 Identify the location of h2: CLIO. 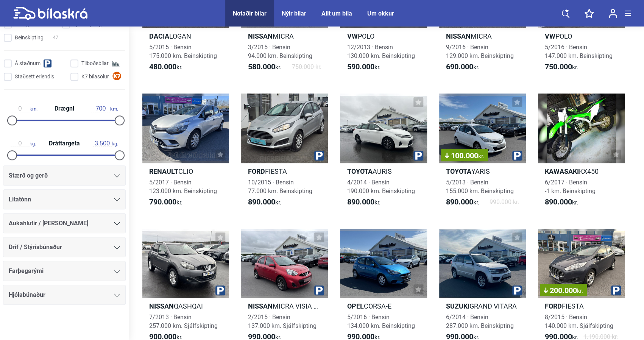
(186, 171).